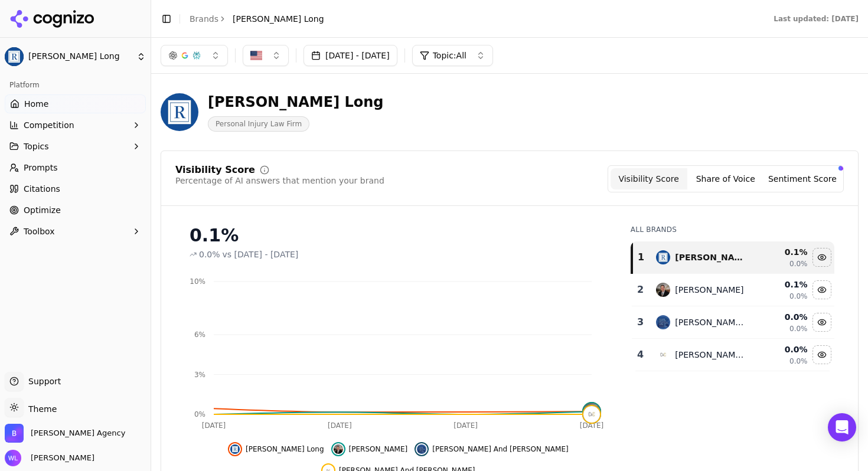 The height and width of the screenshot is (471, 868). What do you see at coordinates (842, 428) in the screenshot?
I see `div: Open Intercom Messenger` at bounding box center [842, 428].